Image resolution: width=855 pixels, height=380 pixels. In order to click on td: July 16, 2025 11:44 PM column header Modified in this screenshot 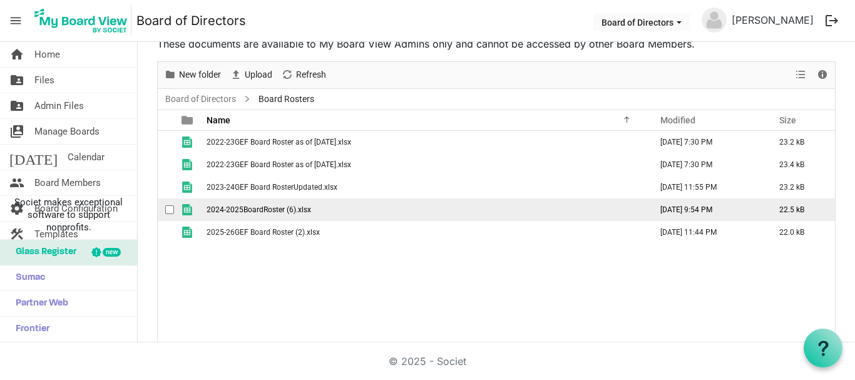, I will do `click(707, 232)`.